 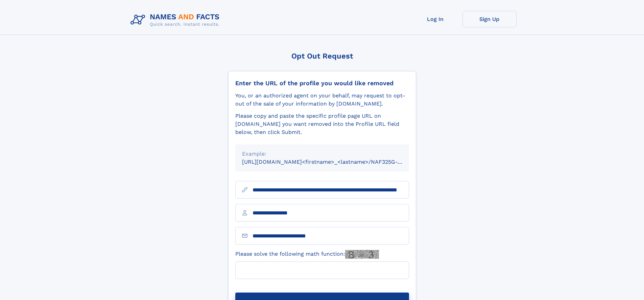 I want to click on div: You, or an authorized agent on your behalf, may request to opt-out of the sale of your informatio..., so click(x=322, y=100).